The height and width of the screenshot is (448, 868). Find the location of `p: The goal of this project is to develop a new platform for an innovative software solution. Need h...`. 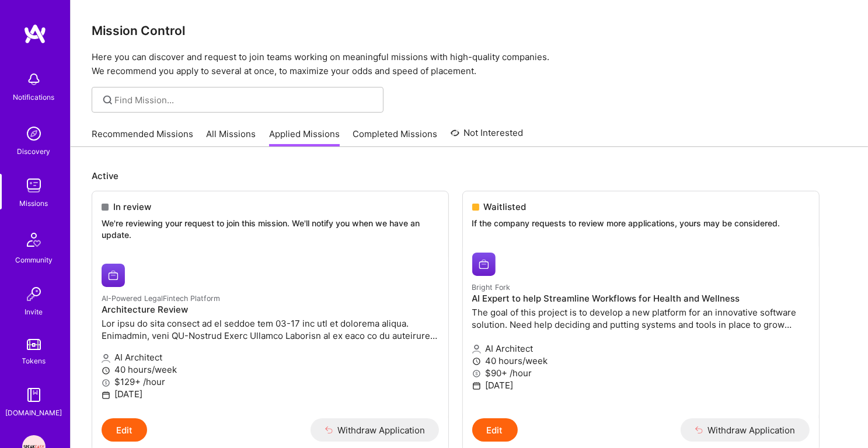

p: The goal of this project is to develop a new platform for an innovative software solution. Need h... is located at coordinates (641, 319).